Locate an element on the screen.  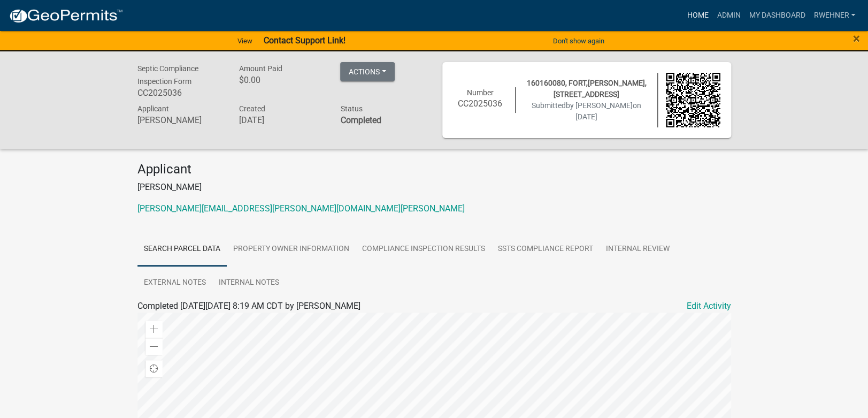
strong: Completed is located at coordinates (361, 120).